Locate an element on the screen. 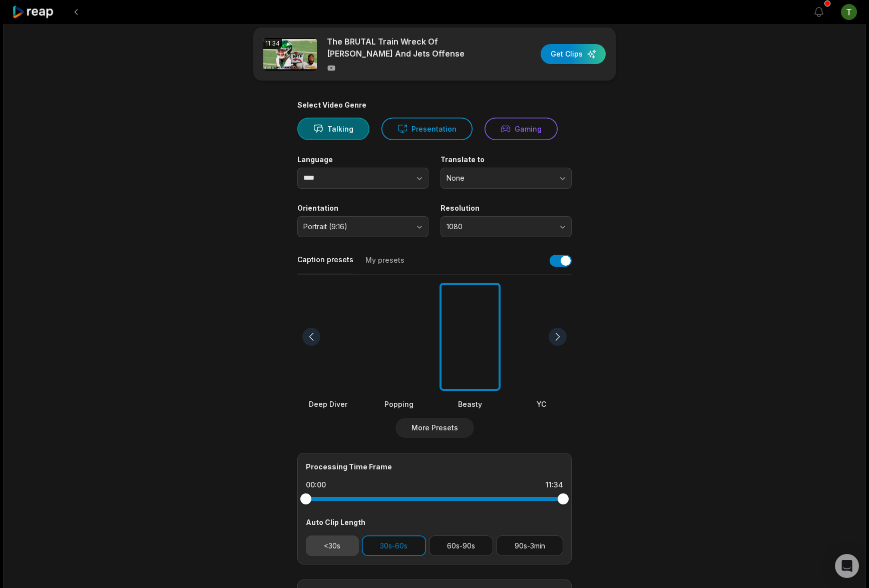 The height and width of the screenshot is (588, 869). button: 30s-60s is located at coordinates (394, 545).